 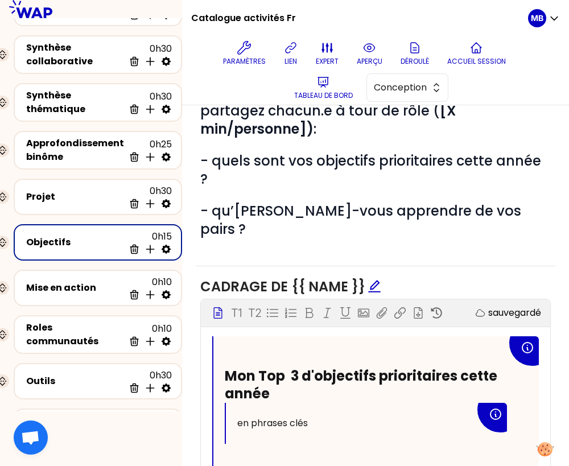 I want to click on button: Paramètres, so click(x=244, y=53).